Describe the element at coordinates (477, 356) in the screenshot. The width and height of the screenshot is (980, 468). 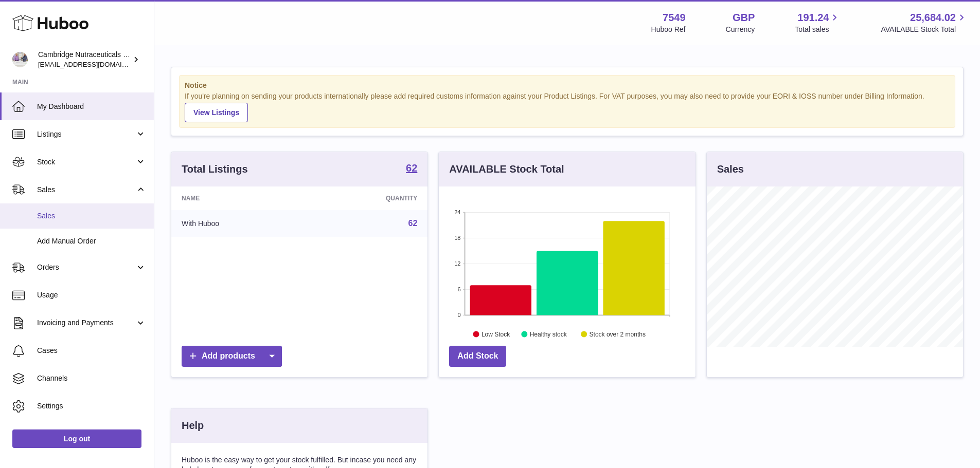
I see `a: Add Stock` at that location.